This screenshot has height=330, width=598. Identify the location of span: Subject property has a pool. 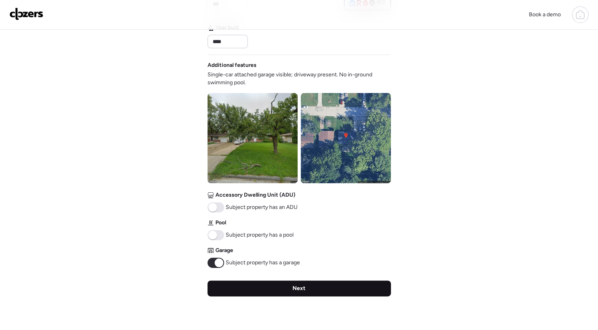
(260, 235).